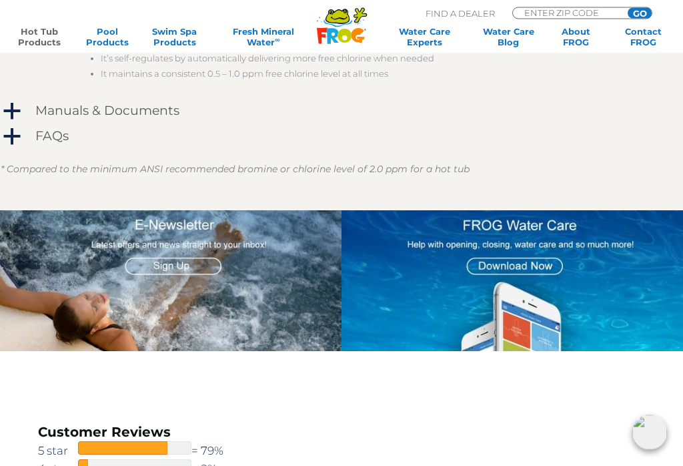 Image resolution: width=683 pixels, height=466 pixels. I want to click on a: a FAQs, so click(341, 137).